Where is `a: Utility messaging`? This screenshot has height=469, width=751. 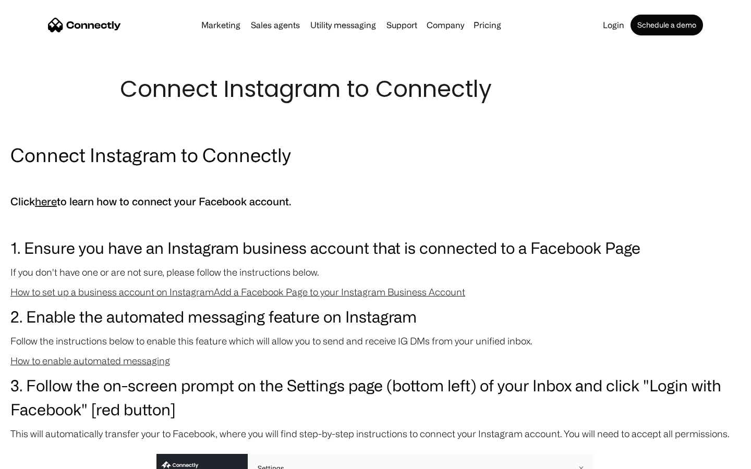
a: Utility messaging is located at coordinates (343, 25).